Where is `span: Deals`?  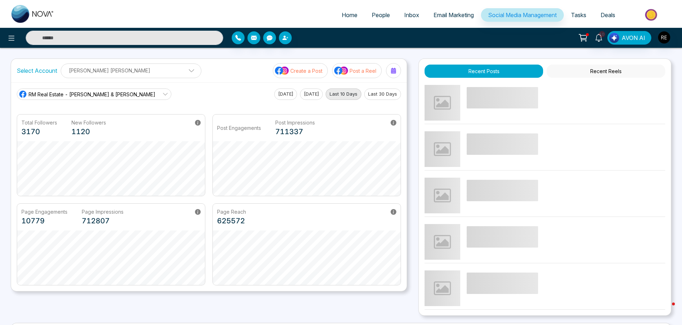 span: Deals is located at coordinates (608, 15).